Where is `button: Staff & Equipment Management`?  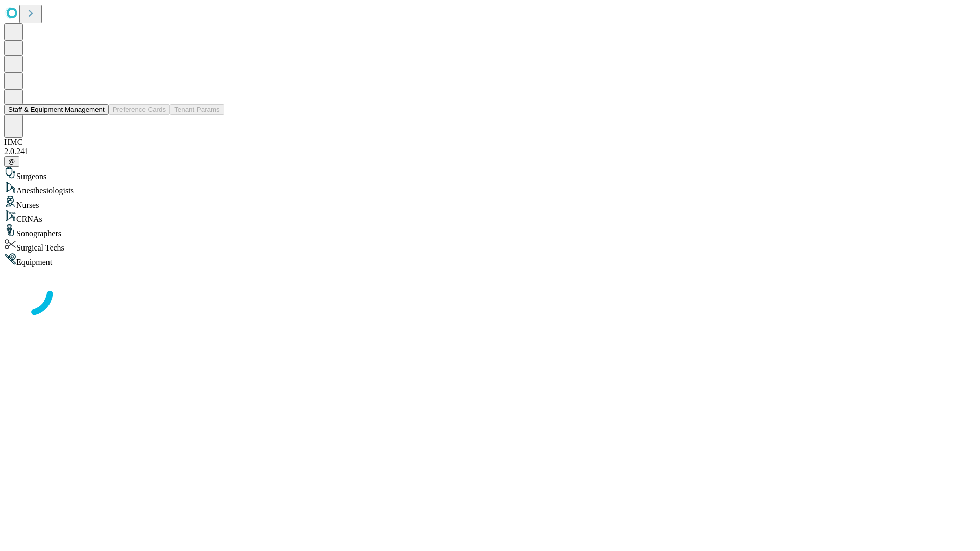
button: Staff & Equipment Management is located at coordinates (56, 109).